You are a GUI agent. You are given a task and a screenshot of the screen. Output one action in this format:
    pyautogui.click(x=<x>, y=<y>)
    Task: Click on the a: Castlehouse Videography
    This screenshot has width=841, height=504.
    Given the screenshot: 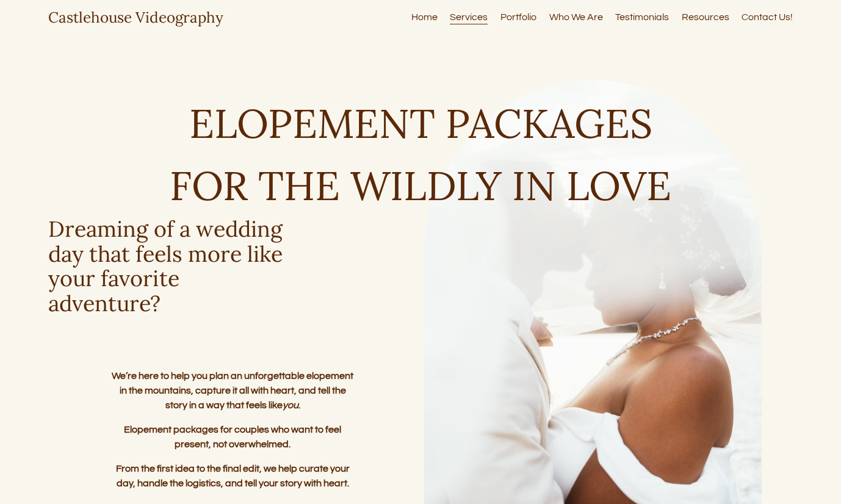 What is the action you would take?
    pyautogui.click(x=135, y=17)
    